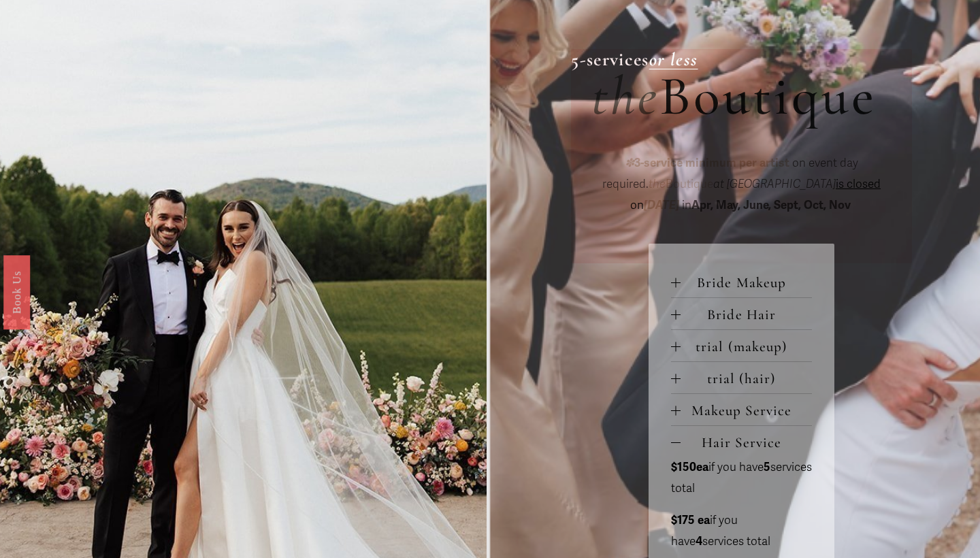  Describe the element at coordinates (712, 162) in the screenshot. I see `strong: 3-service minimum per artist` at that location.